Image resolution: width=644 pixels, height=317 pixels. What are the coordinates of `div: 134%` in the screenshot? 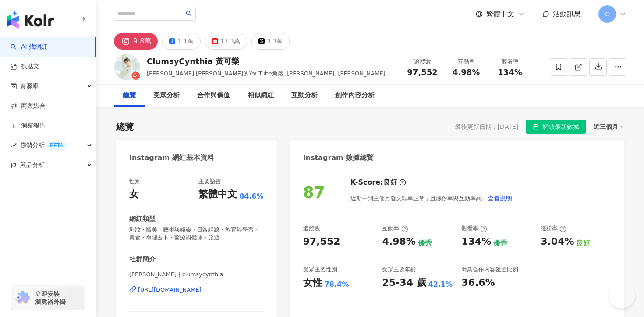 It's located at (476, 241).